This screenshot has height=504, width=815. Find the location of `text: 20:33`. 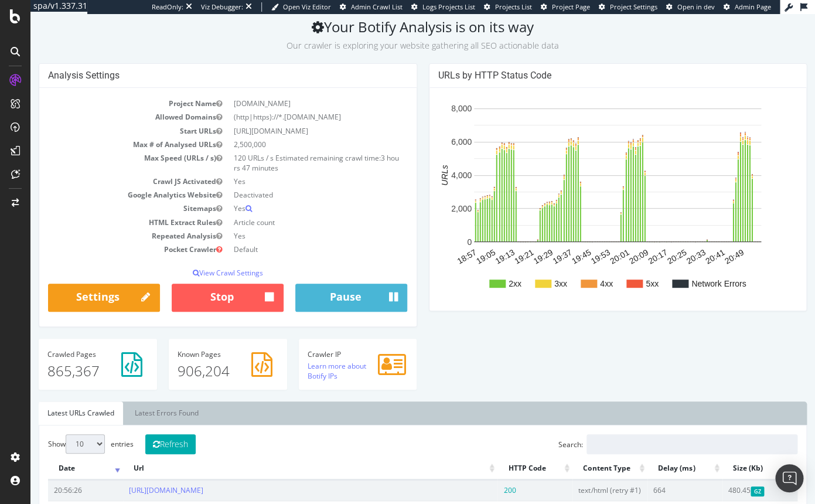

text: 20:33 is located at coordinates (665, 242).